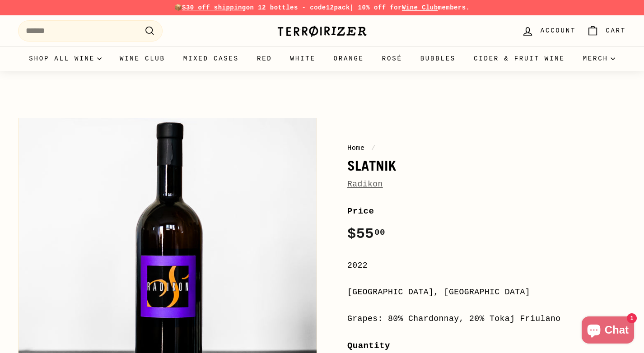 Image resolution: width=644 pixels, height=353 pixels. What do you see at coordinates (356, 148) in the screenshot?
I see `a: Home` at bounding box center [356, 148].